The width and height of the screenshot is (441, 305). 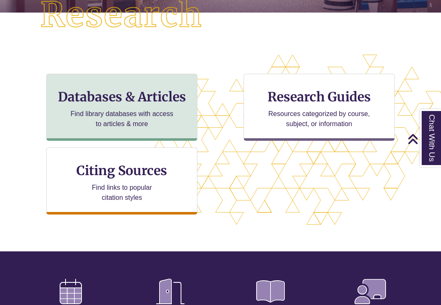 What do you see at coordinates (318, 119) in the screenshot?
I see `p: Resources categorized by course, subject, or information` at bounding box center [318, 119].